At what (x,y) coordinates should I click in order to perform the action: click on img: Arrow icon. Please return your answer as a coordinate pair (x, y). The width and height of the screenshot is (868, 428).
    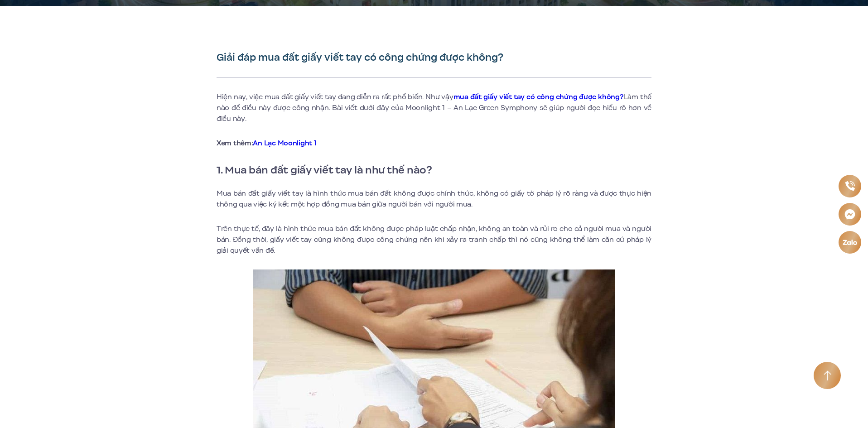
    Looking at the image, I should click on (827, 376).